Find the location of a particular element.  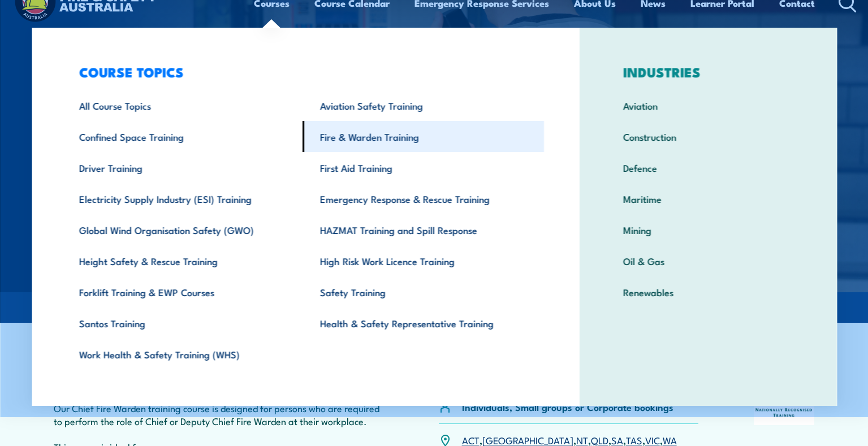

a: Health & Safety Representative Training is located at coordinates (423, 323).